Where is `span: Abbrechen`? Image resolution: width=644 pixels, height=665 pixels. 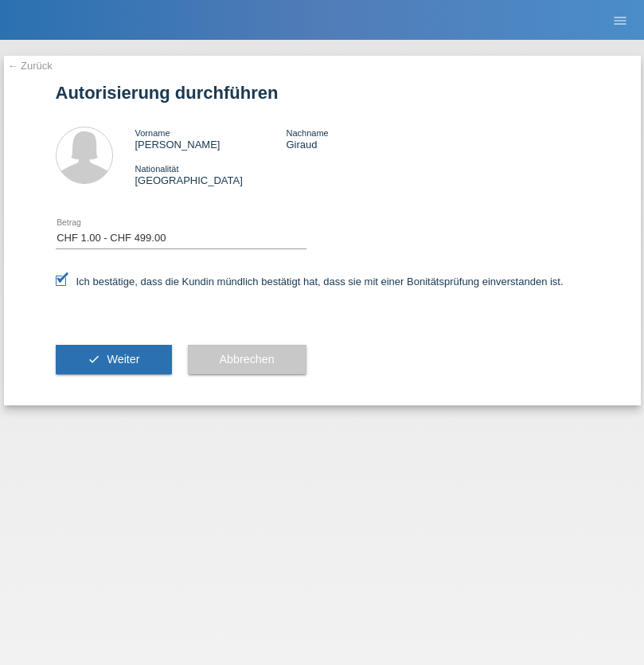 span: Abbrechen is located at coordinates (247, 359).